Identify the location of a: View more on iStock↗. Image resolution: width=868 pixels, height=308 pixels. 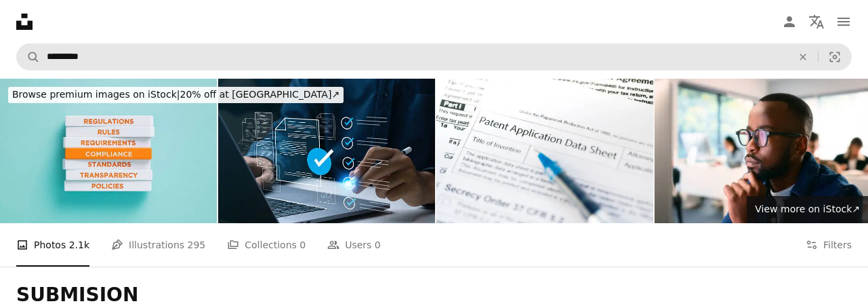
(807, 209).